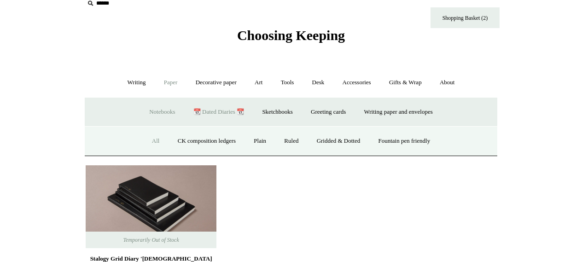 Image resolution: width=582 pixels, height=262 pixels. What do you see at coordinates (357, 82) in the screenshot?
I see `a: Accessories` at bounding box center [357, 82].